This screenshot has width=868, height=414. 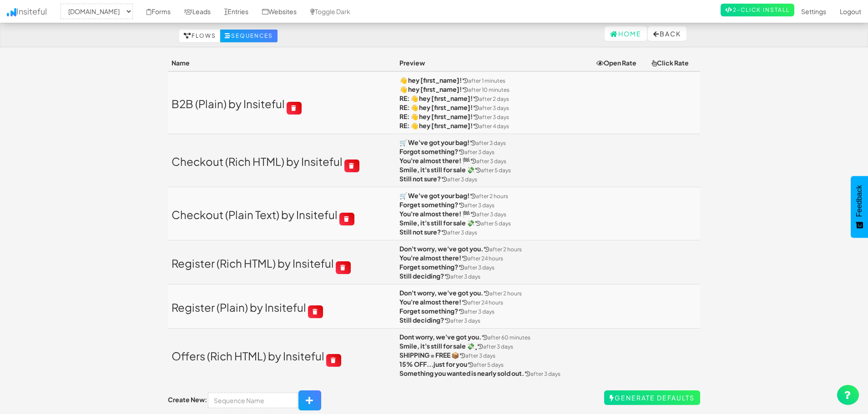 What do you see at coordinates (200, 36) in the screenshot?
I see `a: Flows` at bounding box center [200, 36].